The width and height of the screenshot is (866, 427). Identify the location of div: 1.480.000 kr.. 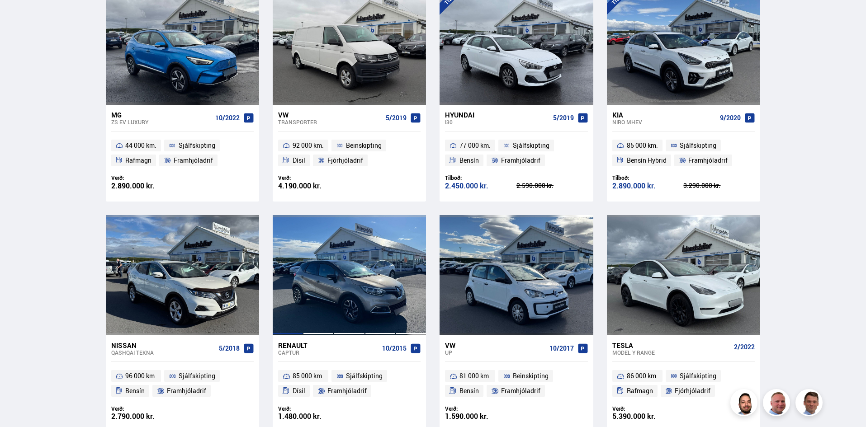
(314, 416).